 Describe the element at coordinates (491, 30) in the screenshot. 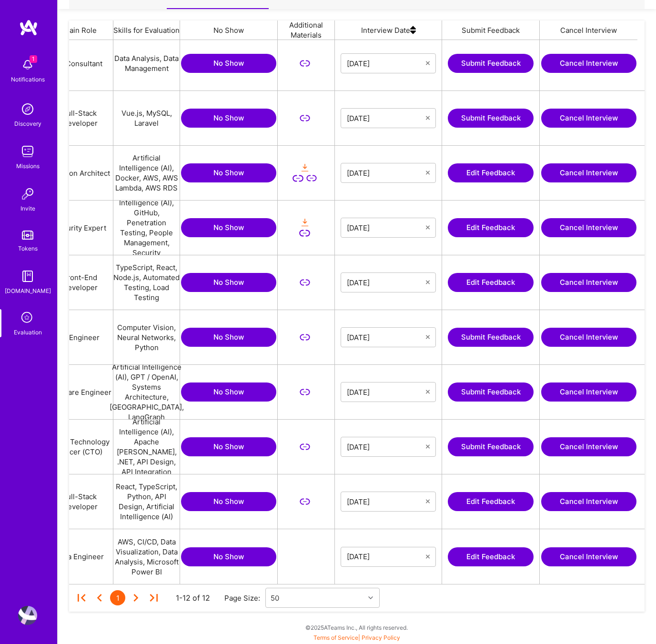

I see `div: Submit Feedback` at that location.